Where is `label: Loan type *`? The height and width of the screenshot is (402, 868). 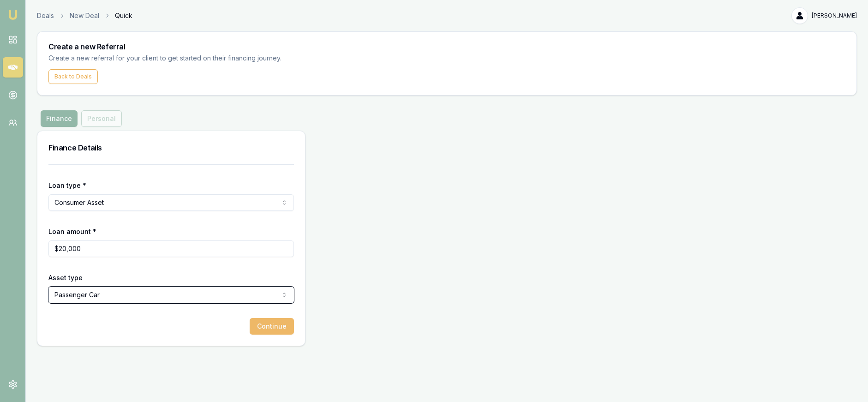 label: Loan type * is located at coordinates (67, 185).